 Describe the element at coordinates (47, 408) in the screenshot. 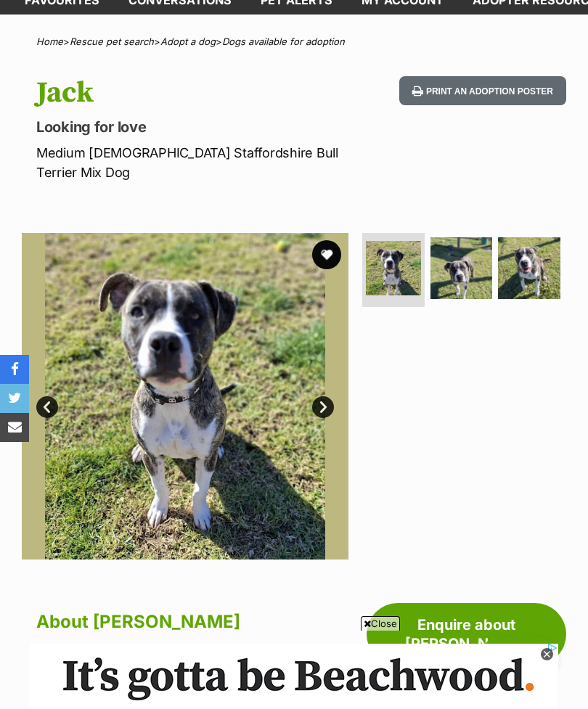

I see `a: Prev` at that location.